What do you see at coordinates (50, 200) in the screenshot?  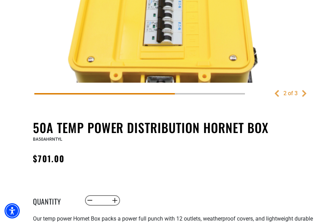 I see `label: Quantity` at bounding box center [50, 200].